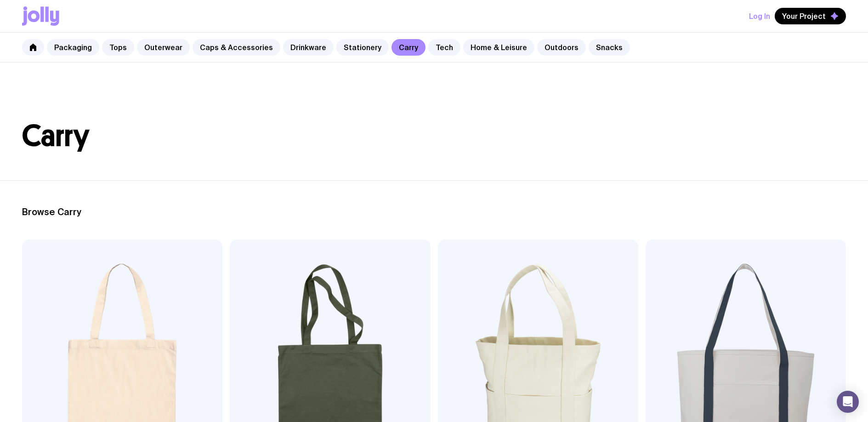 This screenshot has width=868, height=422. Describe the element at coordinates (499, 47) in the screenshot. I see `a: Home & Leisure` at that location.